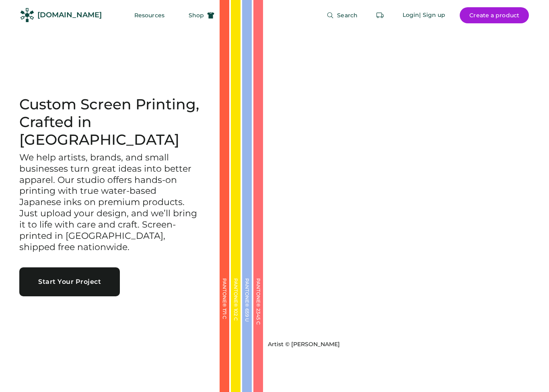 The image size is (549, 392). Describe the element at coordinates (432, 15) in the screenshot. I see `div: | Sign up` at that location.